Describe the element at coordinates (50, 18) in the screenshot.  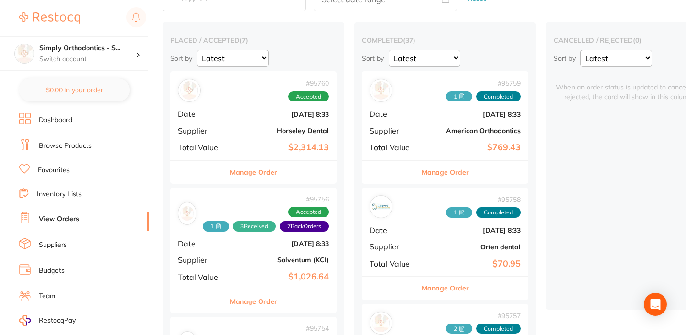
I see `img: Restocq Logo` at that location.